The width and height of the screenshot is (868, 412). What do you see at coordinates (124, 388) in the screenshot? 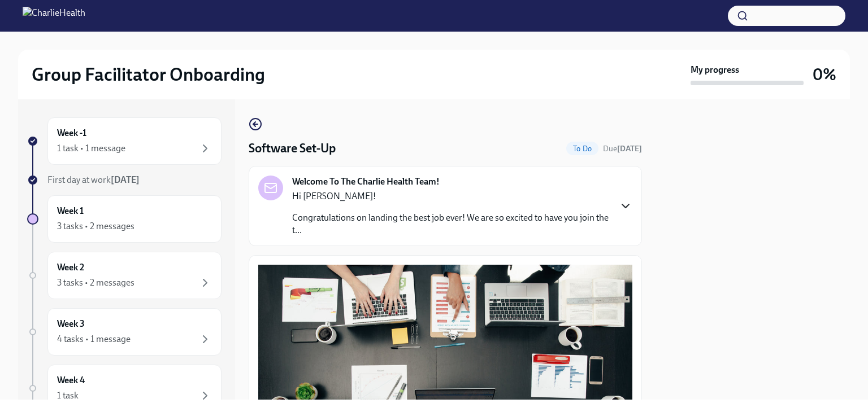
I see `a: Week 41 task` at bounding box center [124, 388].